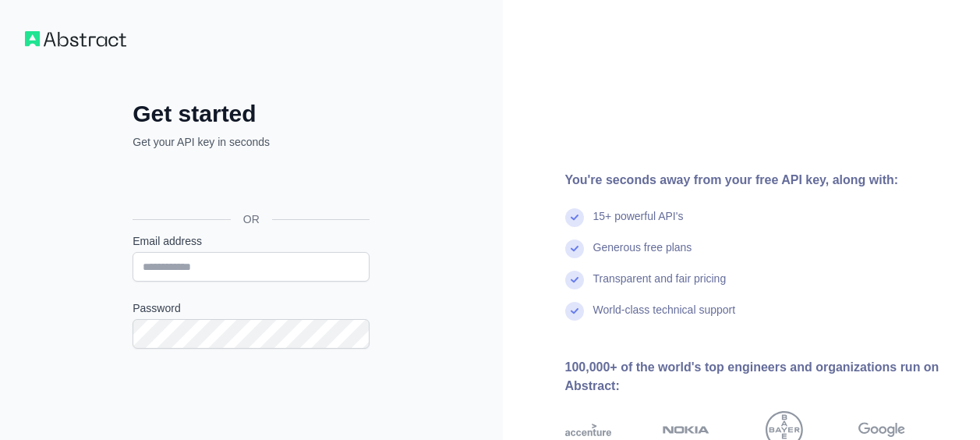 The width and height of the screenshot is (980, 440). I want to click on div: Generous free plans, so click(643, 255).